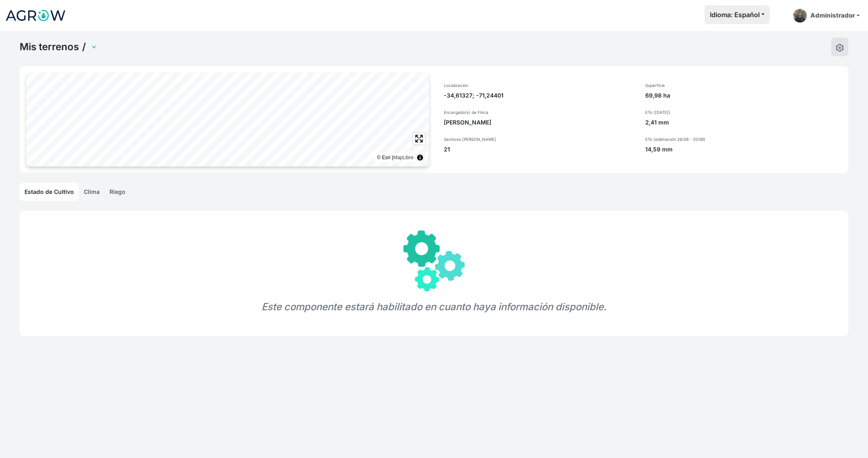 Image resolution: width=868 pixels, height=458 pixels. What do you see at coordinates (539, 85) in the screenshot?
I see `p: Localización` at bounding box center [539, 85].